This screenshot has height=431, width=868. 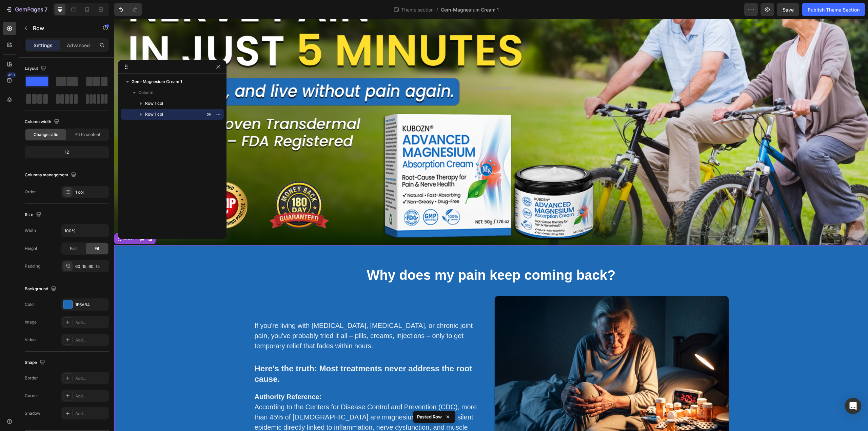 What do you see at coordinates (66, 152) in the screenshot?
I see `div: 12` at bounding box center [66, 152].